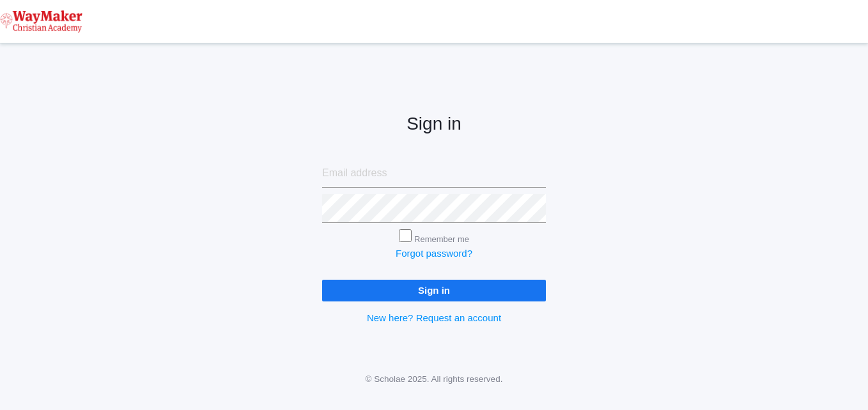 The width and height of the screenshot is (868, 410). Describe the element at coordinates (434, 124) in the screenshot. I see `h2: Sign in` at that location.